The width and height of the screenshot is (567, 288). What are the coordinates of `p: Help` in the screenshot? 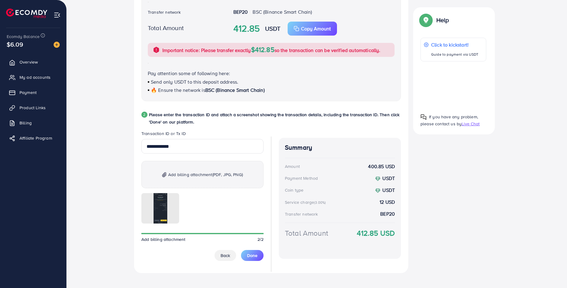 It's located at (442, 20).